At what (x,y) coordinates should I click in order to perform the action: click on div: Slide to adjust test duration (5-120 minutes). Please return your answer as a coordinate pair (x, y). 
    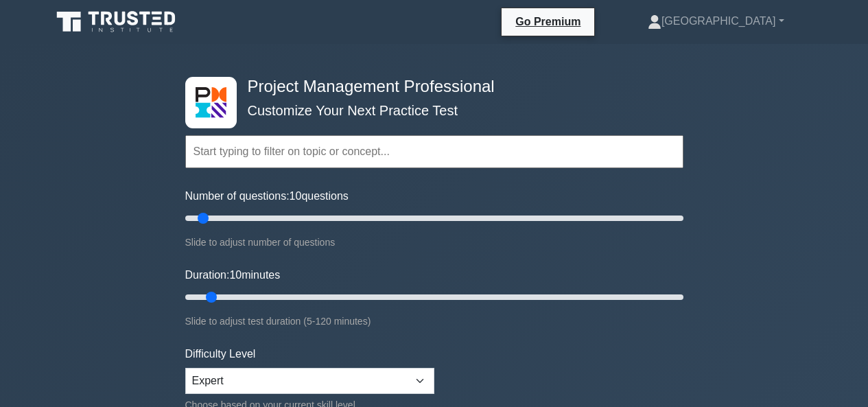
    Looking at the image, I should click on (434, 321).